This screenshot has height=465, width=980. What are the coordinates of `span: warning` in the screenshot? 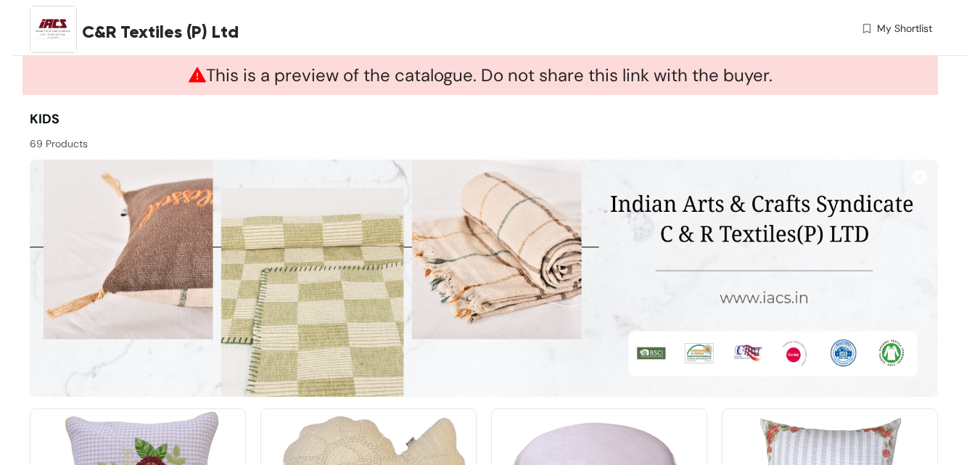 It's located at (197, 75).